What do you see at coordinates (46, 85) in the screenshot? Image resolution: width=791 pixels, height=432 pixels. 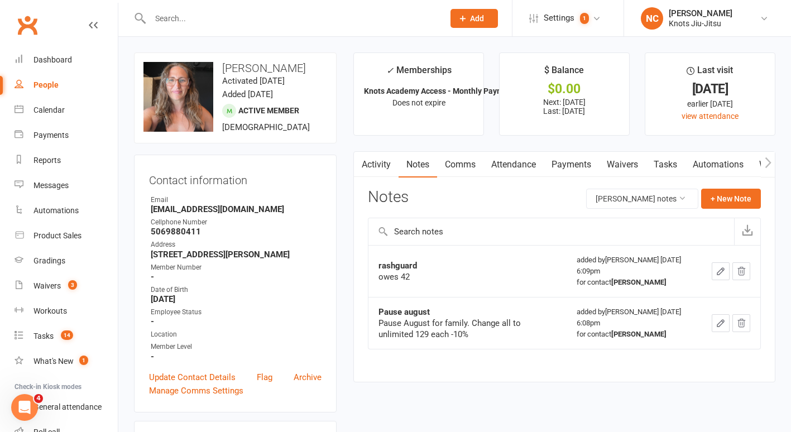 I see `div: People` at bounding box center [46, 85].